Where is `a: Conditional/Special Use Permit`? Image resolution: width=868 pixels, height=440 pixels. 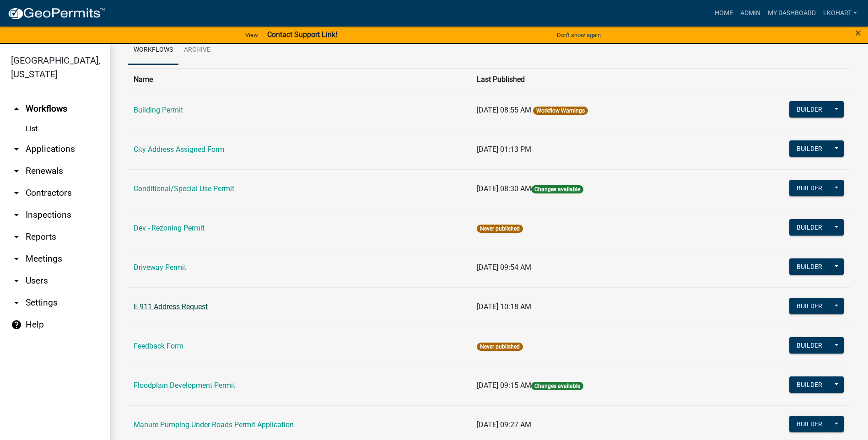 a: Conditional/Special Use Permit is located at coordinates (184, 188).